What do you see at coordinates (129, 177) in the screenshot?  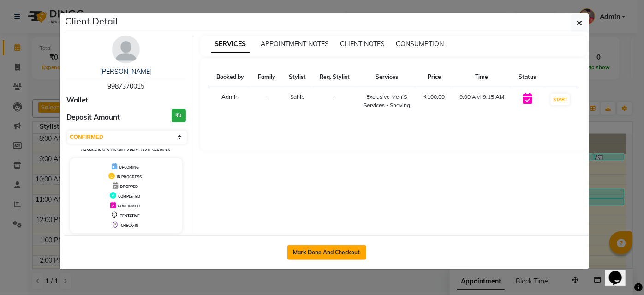 I see `span: IN PROGRESS` at bounding box center [129, 177].